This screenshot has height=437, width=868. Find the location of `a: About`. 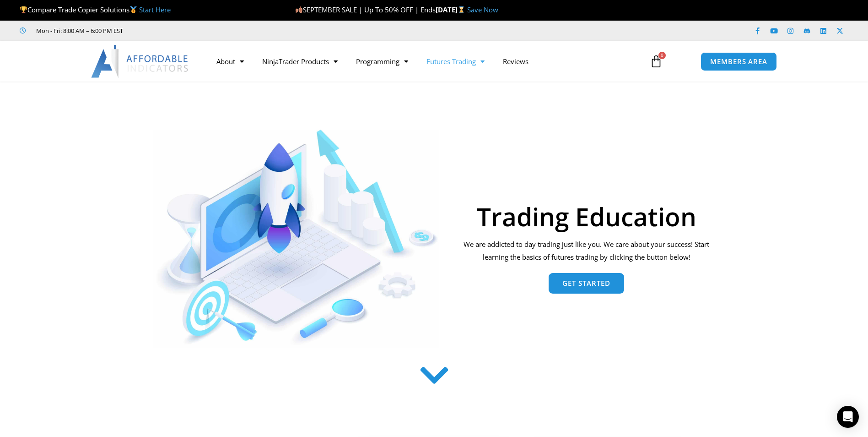

a: About is located at coordinates (230, 61).